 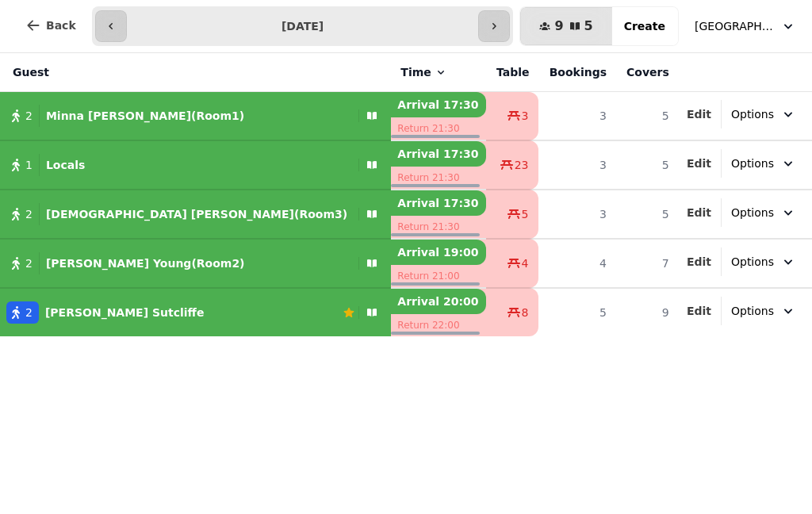 I want to click on span: Create, so click(x=645, y=26).